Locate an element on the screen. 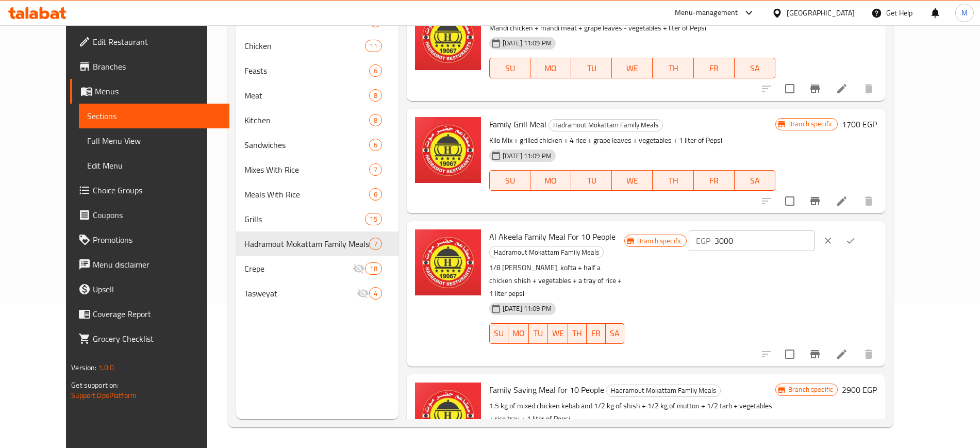 The height and width of the screenshot is (448, 980). p: EGP is located at coordinates (703, 241).